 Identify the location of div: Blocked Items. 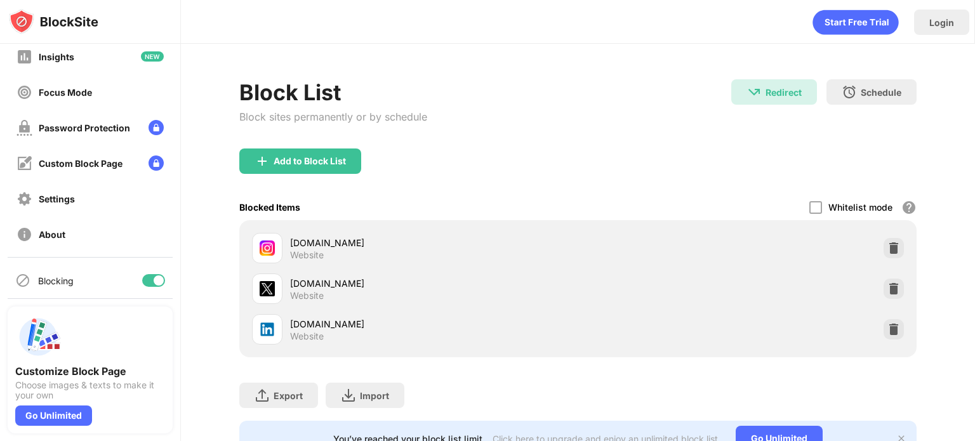
(270, 207).